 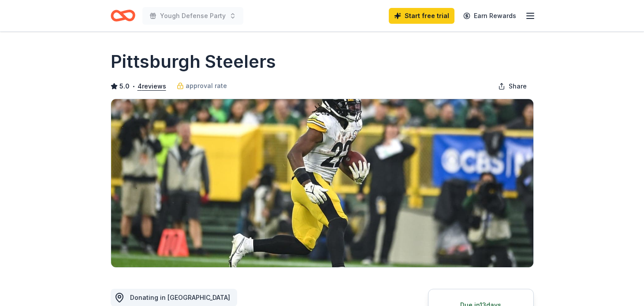 I want to click on span: 5.0, so click(x=125, y=87).